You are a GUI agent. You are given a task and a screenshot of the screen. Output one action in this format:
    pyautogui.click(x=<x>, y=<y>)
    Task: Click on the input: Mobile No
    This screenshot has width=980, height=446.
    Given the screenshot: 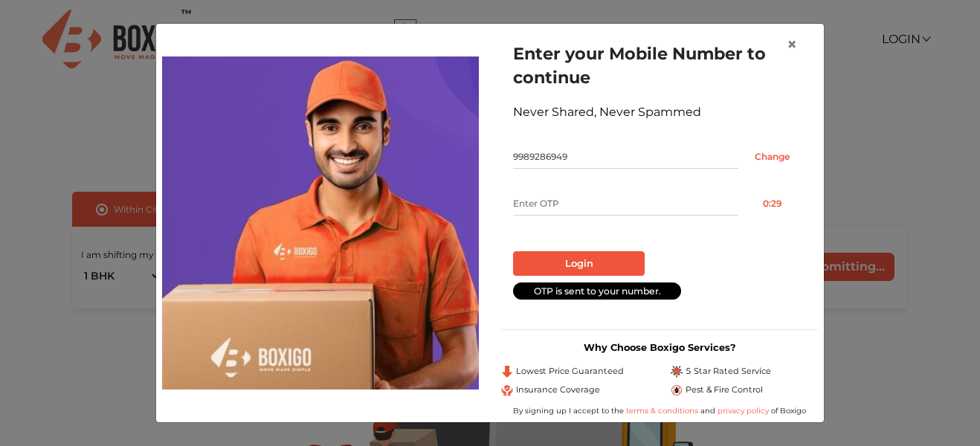 What is the action you would take?
    pyautogui.click(x=625, y=156)
    